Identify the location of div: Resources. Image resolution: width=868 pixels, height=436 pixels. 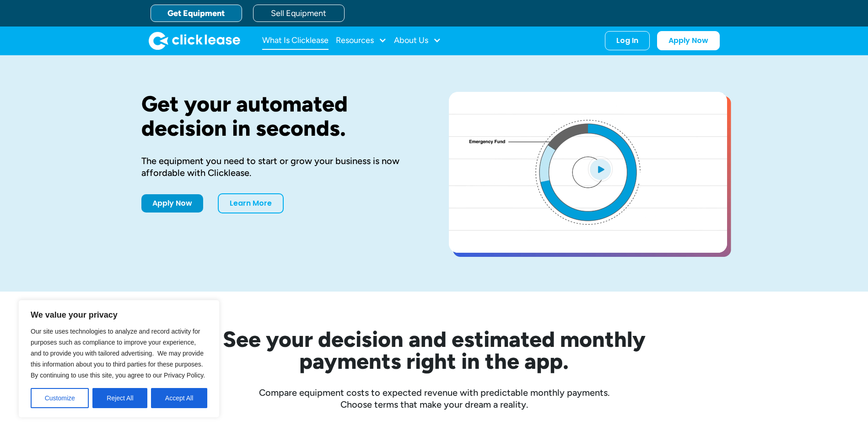
(361, 41).